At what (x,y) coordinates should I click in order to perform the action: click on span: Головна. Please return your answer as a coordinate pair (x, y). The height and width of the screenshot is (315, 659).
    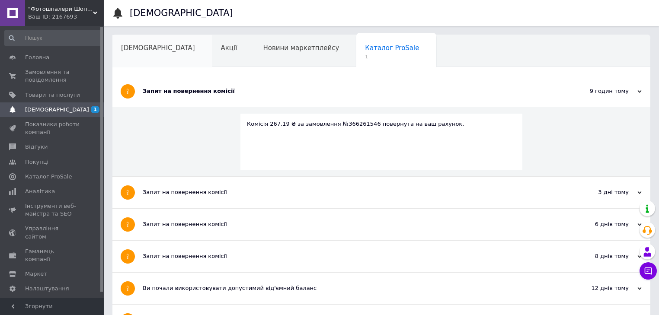
    Looking at the image, I should click on (37, 58).